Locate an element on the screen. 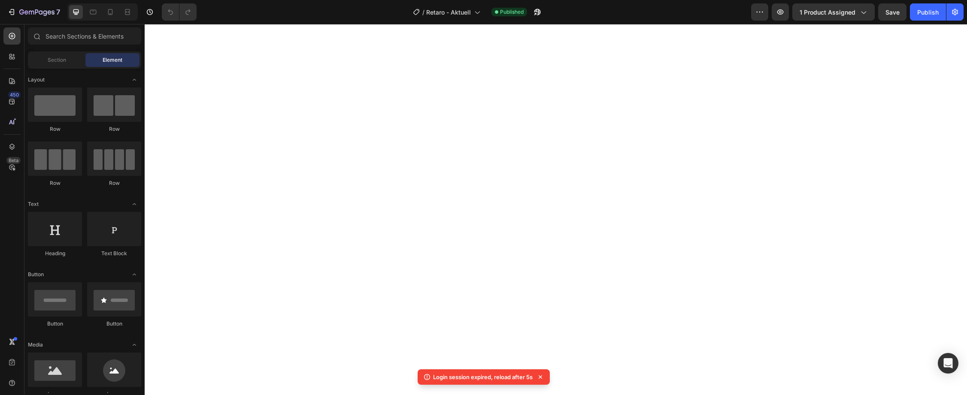  span: Element is located at coordinates (112, 60).